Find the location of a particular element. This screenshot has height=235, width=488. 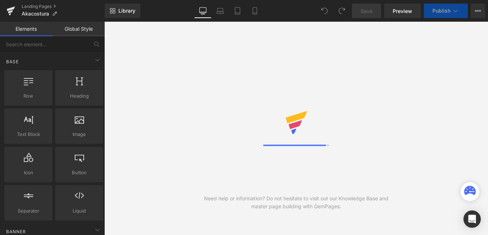

button: More is located at coordinates (478, 11).